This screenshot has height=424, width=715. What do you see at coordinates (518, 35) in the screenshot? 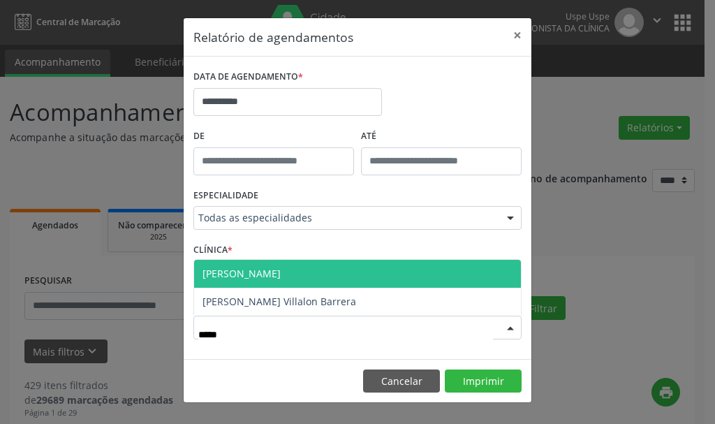
I see `button: Close` at bounding box center [518, 35].